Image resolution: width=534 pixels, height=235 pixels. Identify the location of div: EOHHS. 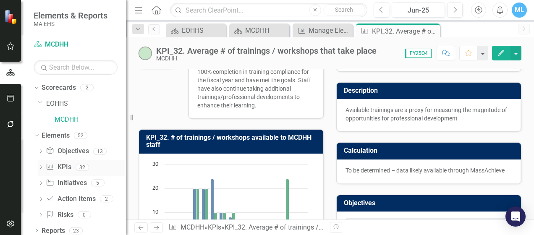
(203, 30).